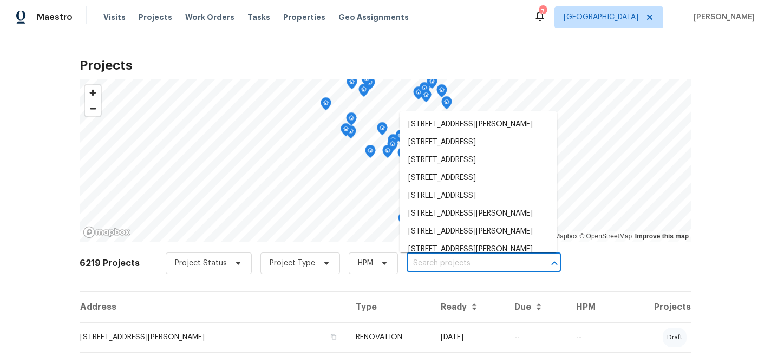 Image resolution: width=771 pixels, height=353 pixels. What do you see at coordinates (592, 307) in the screenshot?
I see `th: HPM` at bounding box center [592, 307].